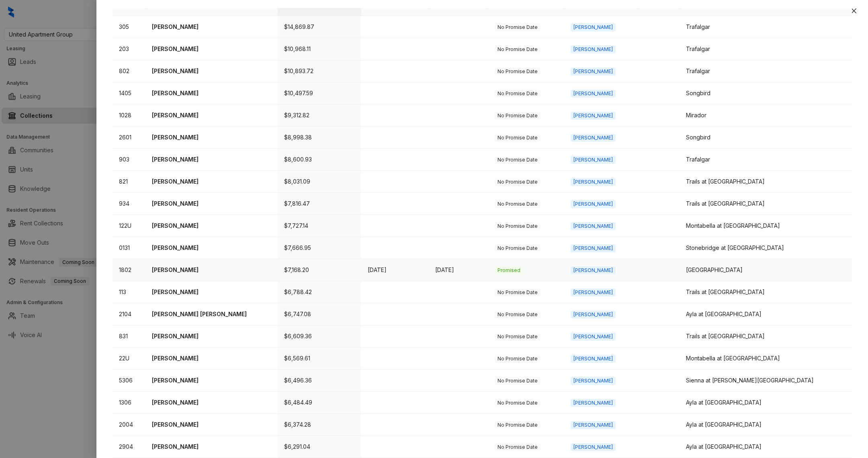 Image resolution: width=868 pixels, height=458 pixels. Describe the element at coordinates (319, 314) in the screenshot. I see `td: $6,747.08` at that location.